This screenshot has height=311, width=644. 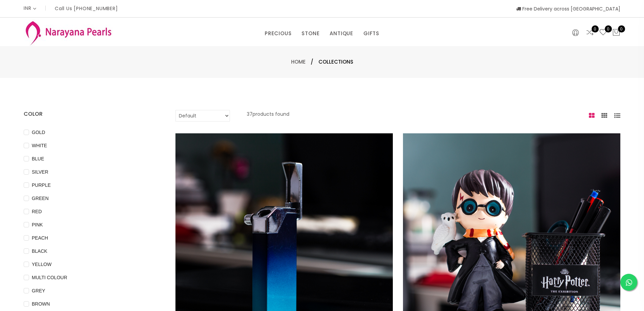 I want to click on span: BLUE, so click(x=38, y=159).